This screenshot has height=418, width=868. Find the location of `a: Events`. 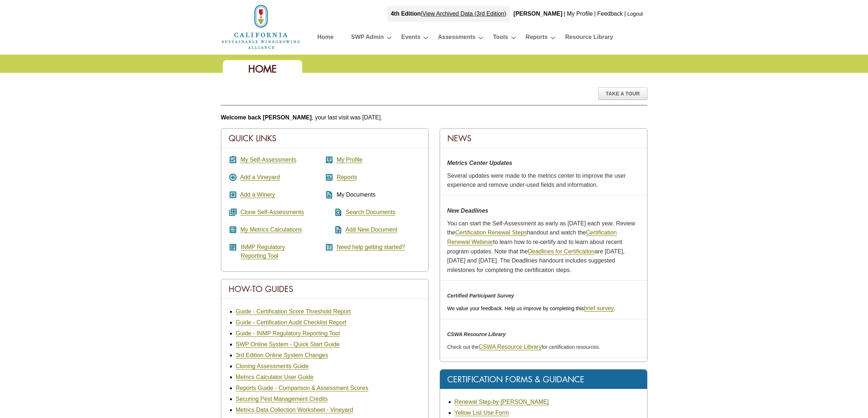

a: Events is located at coordinates (410, 38).